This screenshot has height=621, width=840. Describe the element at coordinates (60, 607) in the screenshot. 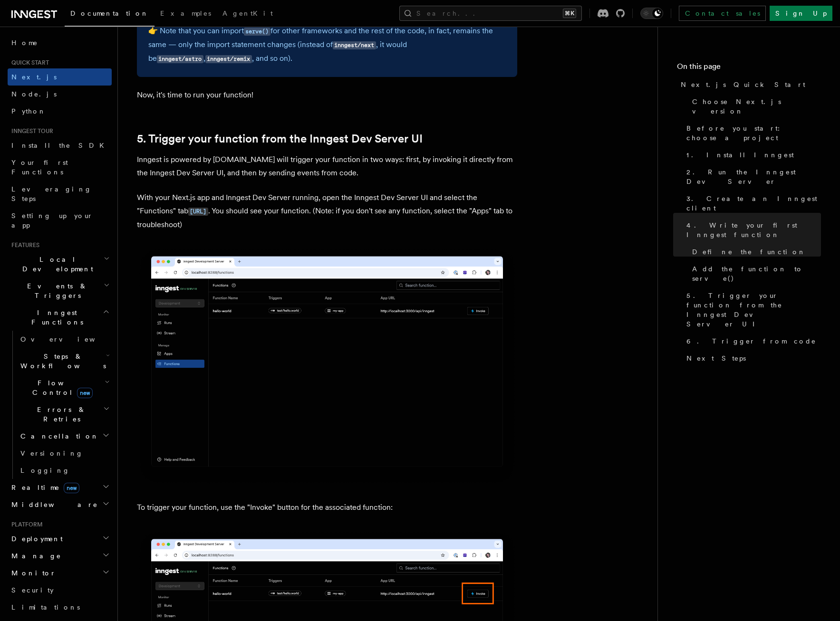

I see `a: Limitations` at that location.